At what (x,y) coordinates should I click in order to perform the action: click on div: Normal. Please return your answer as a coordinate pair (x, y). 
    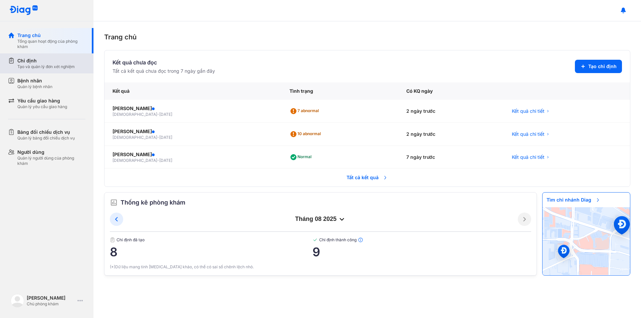
    Looking at the image, I should click on (302, 157).